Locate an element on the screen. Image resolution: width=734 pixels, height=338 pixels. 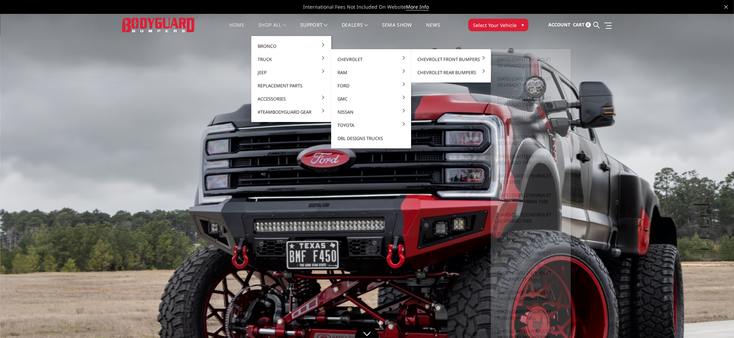
div: Chat Widget is located at coordinates (716, 322).